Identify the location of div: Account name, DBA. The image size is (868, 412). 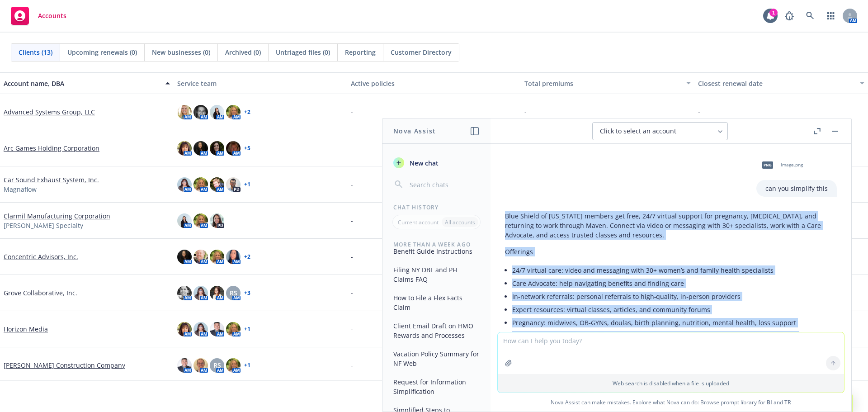
(82, 83).